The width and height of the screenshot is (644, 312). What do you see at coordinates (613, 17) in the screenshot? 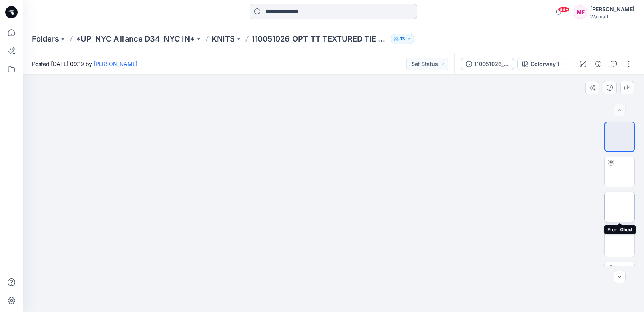
I see `div: Walmart` at bounding box center [613, 17].